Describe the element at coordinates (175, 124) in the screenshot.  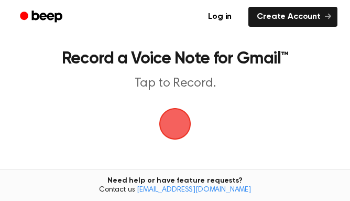
I see `button: Beep Logo` at that location.